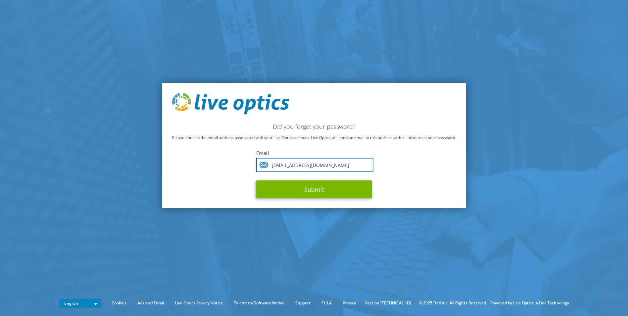 This screenshot has height=316, width=628. Describe the element at coordinates (349, 303) in the screenshot. I see `a: Privacy` at that location.